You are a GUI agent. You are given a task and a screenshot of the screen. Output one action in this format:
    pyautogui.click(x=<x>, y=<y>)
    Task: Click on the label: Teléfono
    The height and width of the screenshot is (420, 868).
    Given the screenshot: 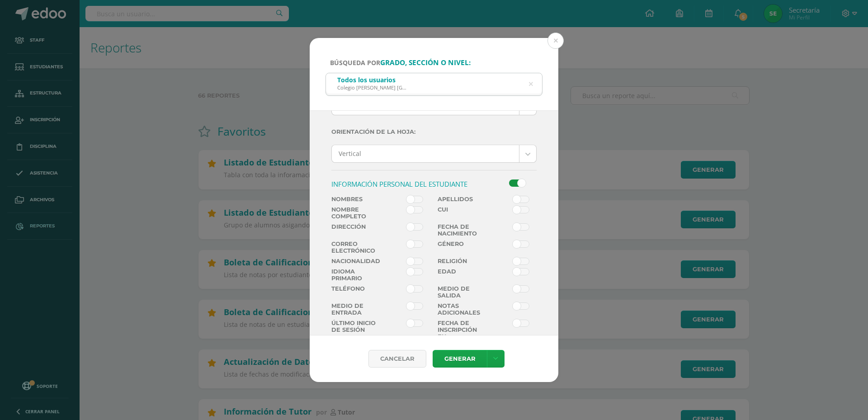 What is the action you would take?
    pyautogui.click(x=355, y=292)
    